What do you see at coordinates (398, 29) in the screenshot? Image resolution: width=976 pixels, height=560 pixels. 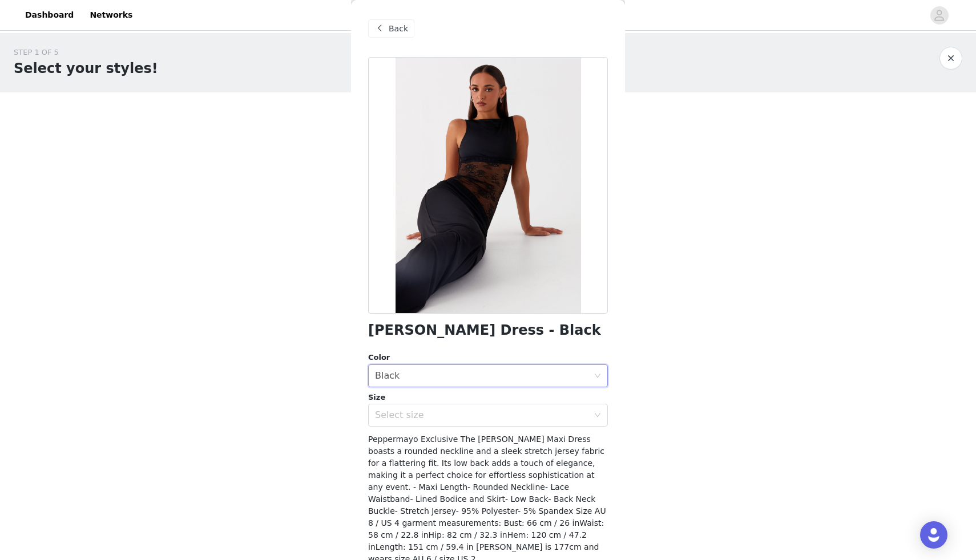 I see `span: Back` at bounding box center [398, 29].